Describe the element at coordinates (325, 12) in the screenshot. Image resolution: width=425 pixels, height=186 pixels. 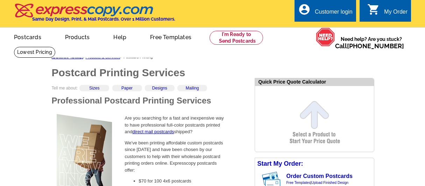
I see `a: account_circle Customer login` at that location.